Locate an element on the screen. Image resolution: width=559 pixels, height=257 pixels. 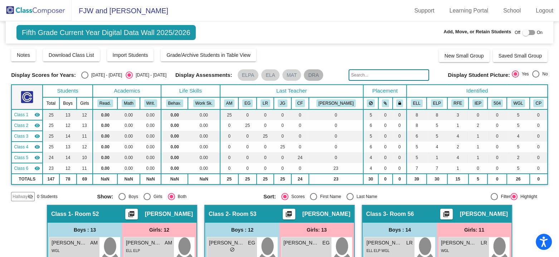
div: Girls is located at coordinates (156, 197).